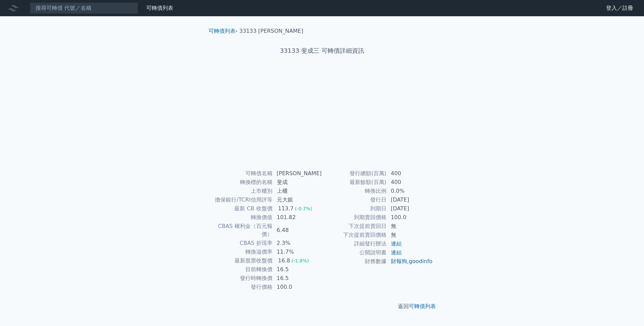 This screenshot has height=326, width=644. I want to click on span: (-1.8%), so click(300, 261).